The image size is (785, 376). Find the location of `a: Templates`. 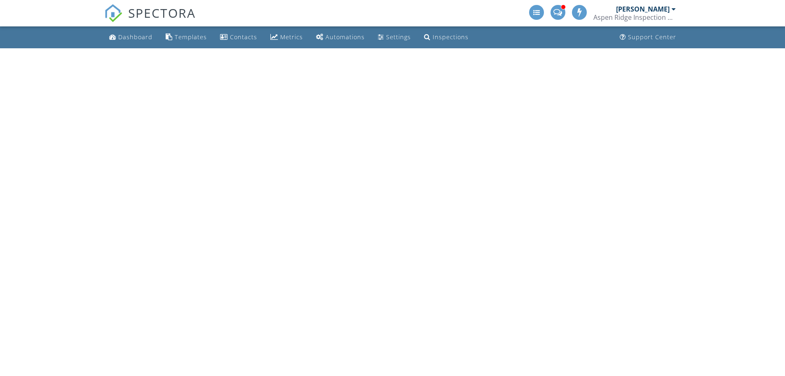

a: Templates is located at coordinates (186, 37).